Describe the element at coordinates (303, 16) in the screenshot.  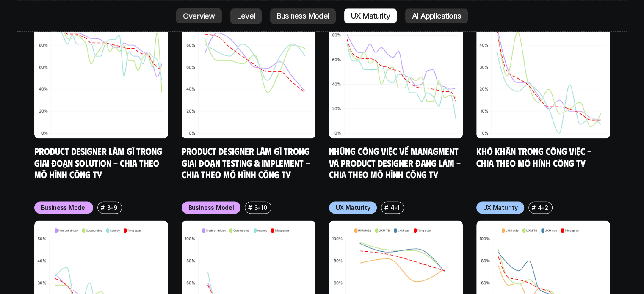
I see `a: Business Model` at that location.